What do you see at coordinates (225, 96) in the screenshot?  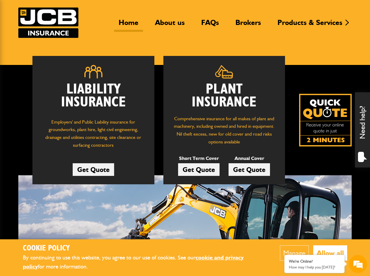 I see `h2: Plant Insurance` at bounding box center [225, 96].